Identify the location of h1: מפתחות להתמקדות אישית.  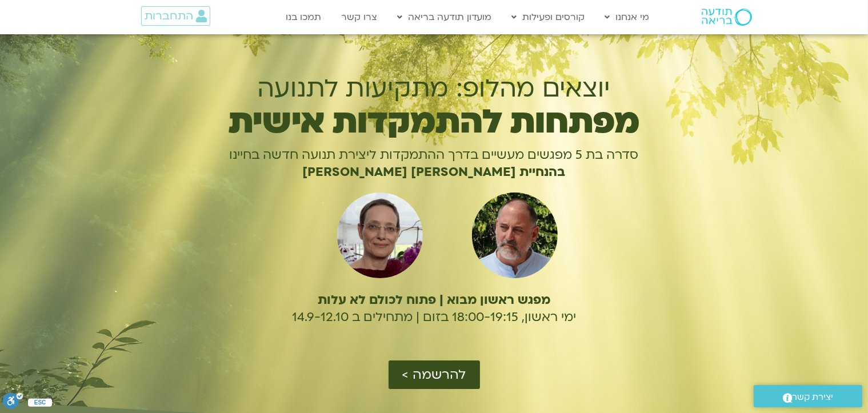
(434, 122).